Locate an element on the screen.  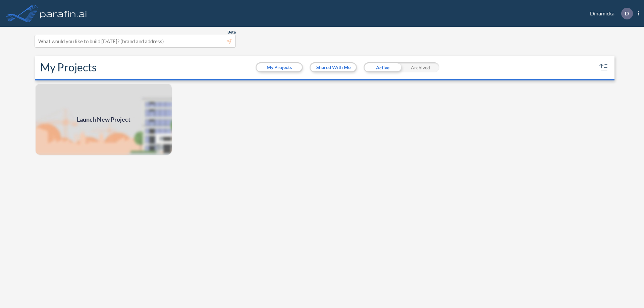
p: D is located at coordinates (627, 13).